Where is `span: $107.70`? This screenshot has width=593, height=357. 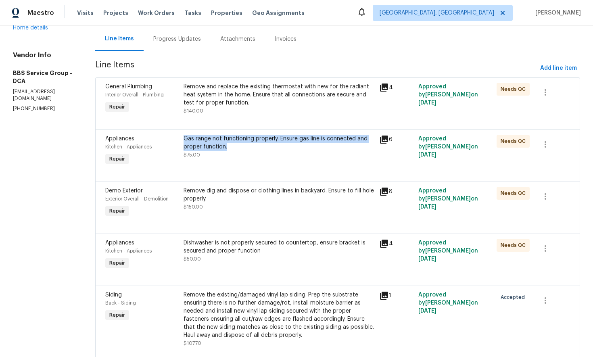
span: $107.70 is located at coordinates (192, 343).